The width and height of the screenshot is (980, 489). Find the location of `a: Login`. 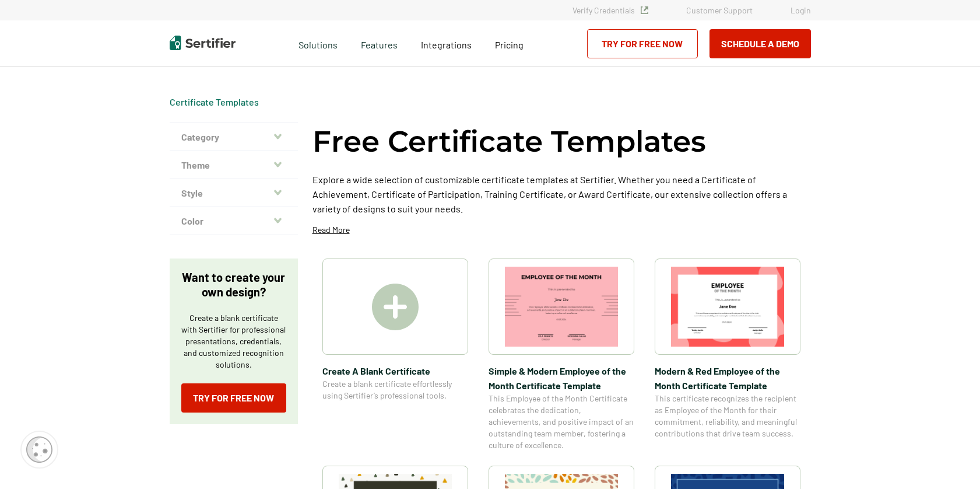

a: Login is located at coordinates (801, 10).